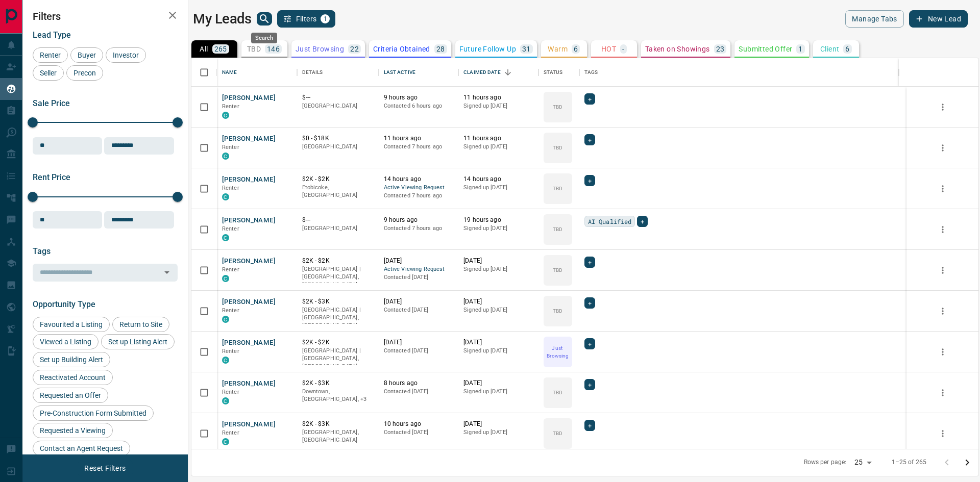 The image size is (980, 482). Describe the element at coordinates (87, 55) in the screenshot. I see `div: Buyer` at that location.